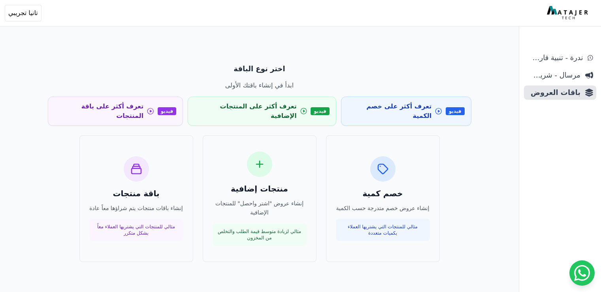 This screenshot has height=292, width=601. I want to click on button: تانيا تجريبي, so click(23, 13).